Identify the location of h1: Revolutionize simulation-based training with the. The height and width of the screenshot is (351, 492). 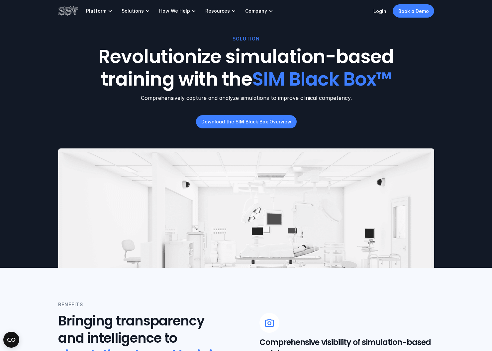
(246, 68).